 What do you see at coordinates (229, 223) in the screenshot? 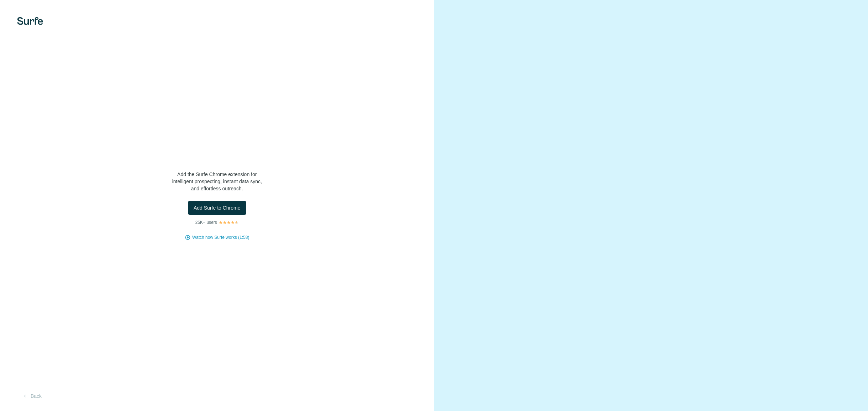
I see `img: Rating Stars` at bounding box center [229, 223].